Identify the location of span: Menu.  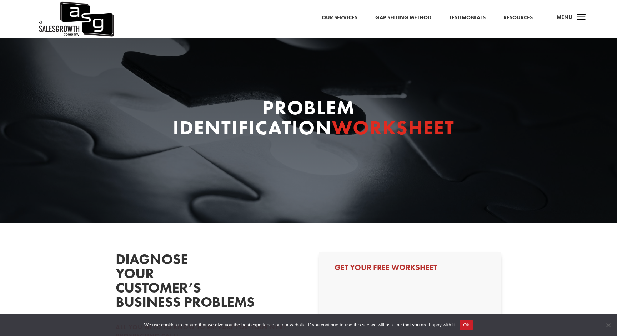
(564, 17).